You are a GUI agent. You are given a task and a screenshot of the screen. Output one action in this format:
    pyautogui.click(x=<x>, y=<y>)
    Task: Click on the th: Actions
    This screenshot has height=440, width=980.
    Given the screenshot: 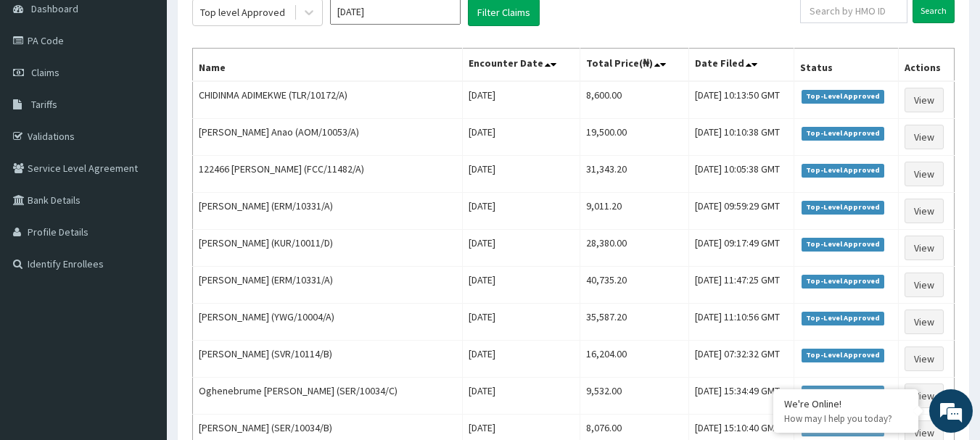 What is the action you would take?
    pyautogui.click(x=927, y=65)
    